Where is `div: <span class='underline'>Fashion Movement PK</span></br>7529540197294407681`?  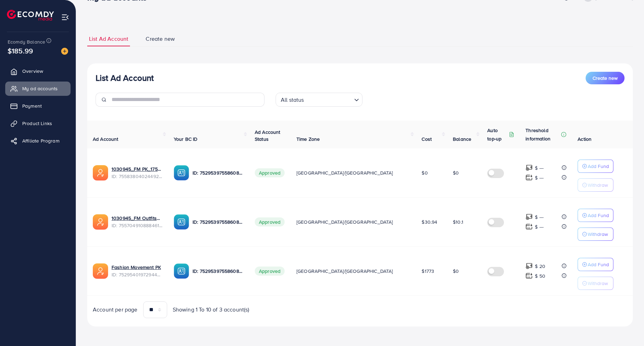
div: <span class='underline'>Fashion Movement PK</span></br>7529540197294407681 is located at coordinates (137, 271).